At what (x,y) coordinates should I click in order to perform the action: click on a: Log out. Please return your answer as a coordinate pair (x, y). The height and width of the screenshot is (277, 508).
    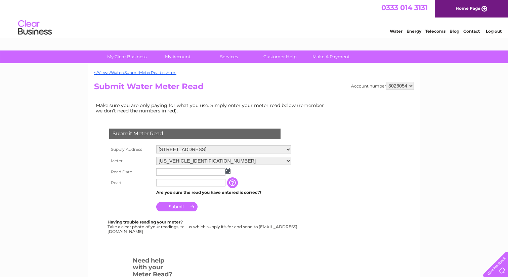
    Looking at the image, I should click on (494, 31).